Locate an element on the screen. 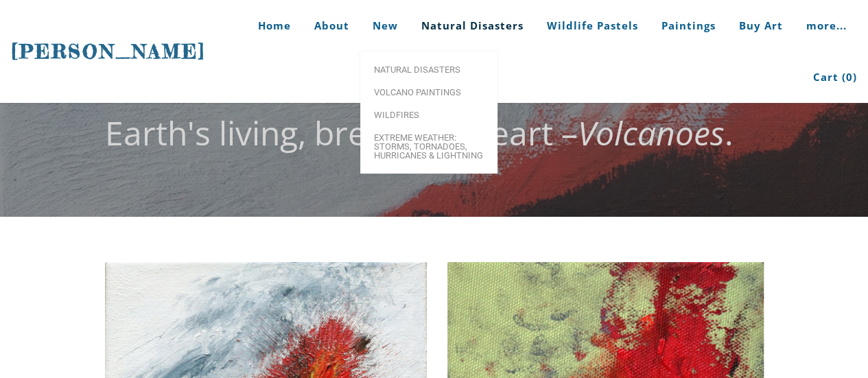 This screenshot has height=378, width=868. a: Wildfires is located at coordinates (429, 115).